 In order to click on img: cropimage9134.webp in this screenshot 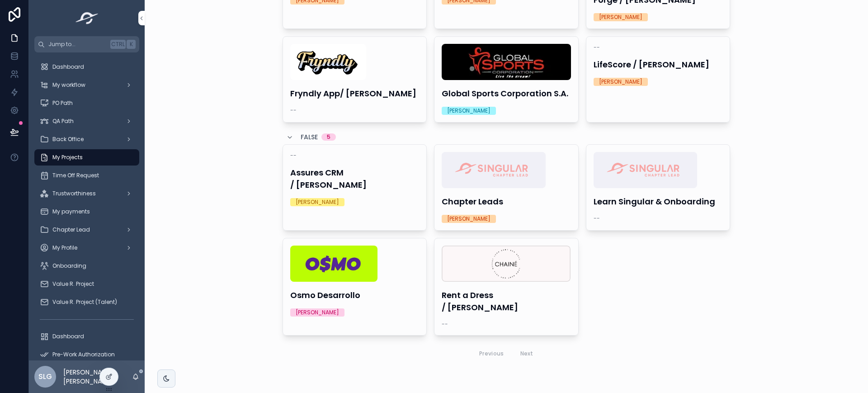, I will do `click(506, 62)`.